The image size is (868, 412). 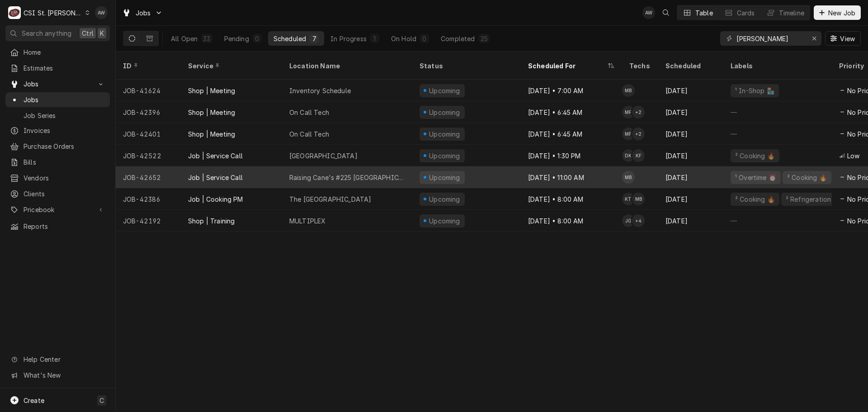 What do you see at coordinates (375, 39) in the screenshot?
I see `div: 1` at bounding box center [375, 39].